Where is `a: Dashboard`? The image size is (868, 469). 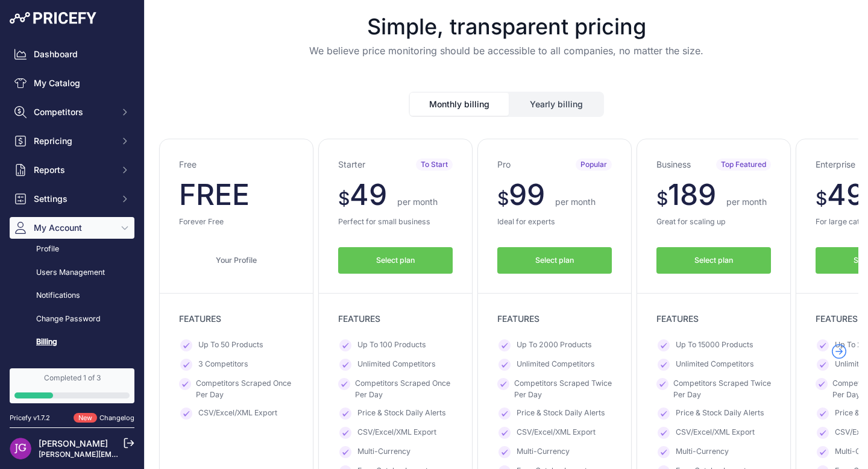
a: Dashboard is located at coordinates (72, 54).